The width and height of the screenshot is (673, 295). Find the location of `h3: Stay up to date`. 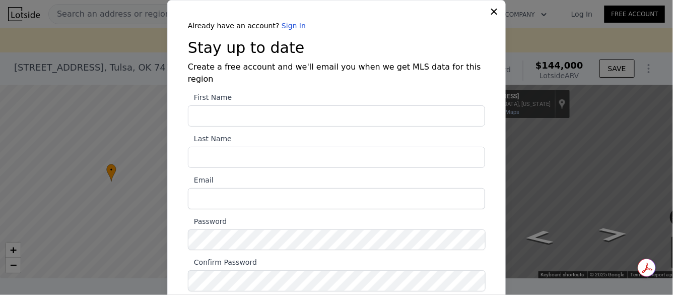

h3: Stay up to date is located at coordinates (337, 48).